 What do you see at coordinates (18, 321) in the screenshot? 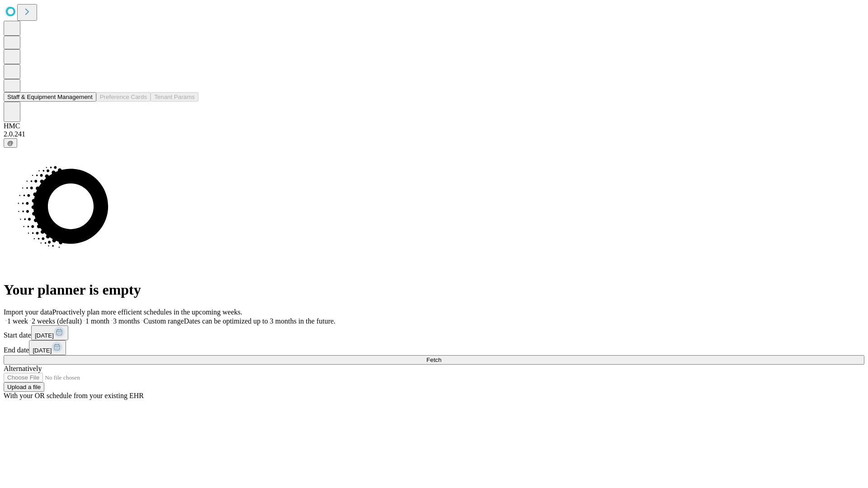
I see `span: 1 week` at bounding box center [18, 321].